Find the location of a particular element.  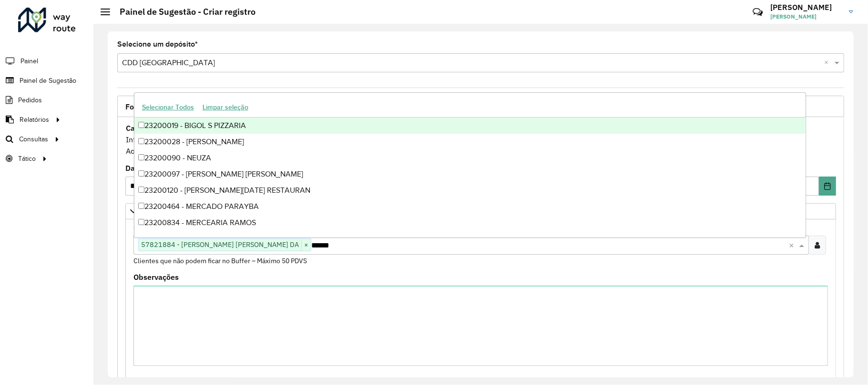

small: Clientes que não podem ficar no Buffer – Máximo 50 PDVS is located at coordinates (220, 261).